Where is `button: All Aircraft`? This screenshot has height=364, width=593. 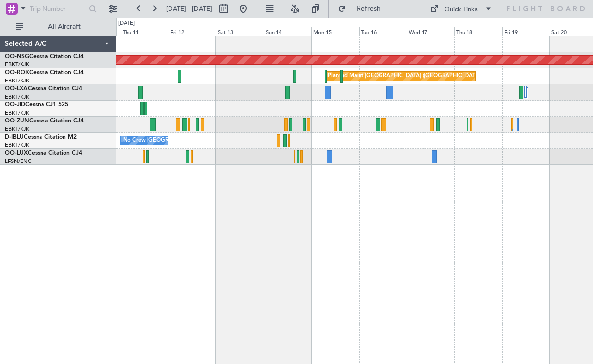 button: All Aircraft is located at coordinates (58, 27).